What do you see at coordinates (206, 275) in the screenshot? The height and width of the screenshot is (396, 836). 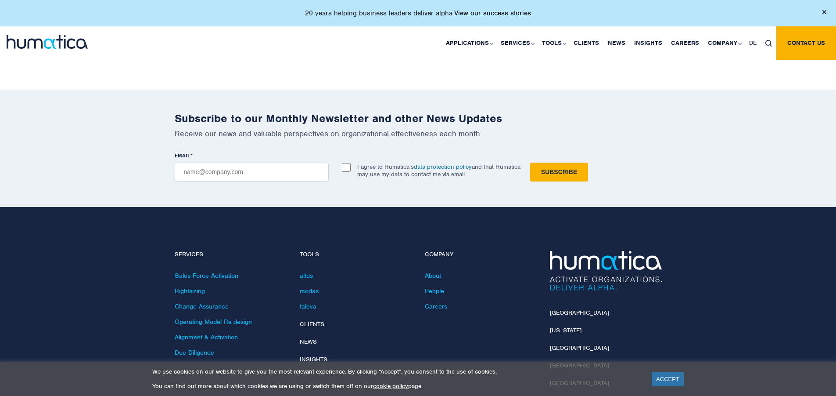 I see `a: Sales Force Activation` at bounding box center [206, 275].